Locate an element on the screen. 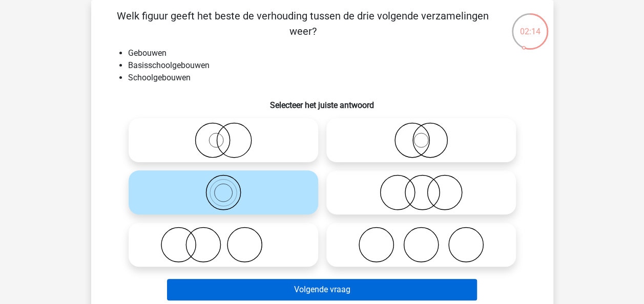 The width and height of the screenshot is (644, 304). div: 02:14 is located at coordinates (530, 25).